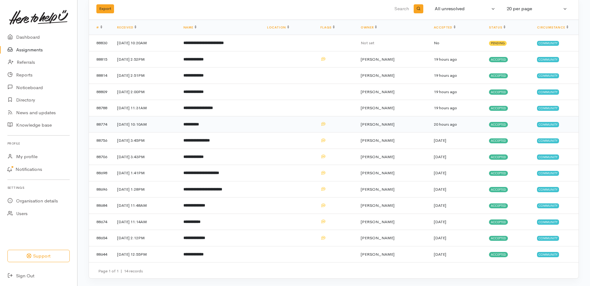  What do you see at coordinates (445, 124) in the screenshot?
I see `time: 20 hours ago` at bounding box center [445, 124].